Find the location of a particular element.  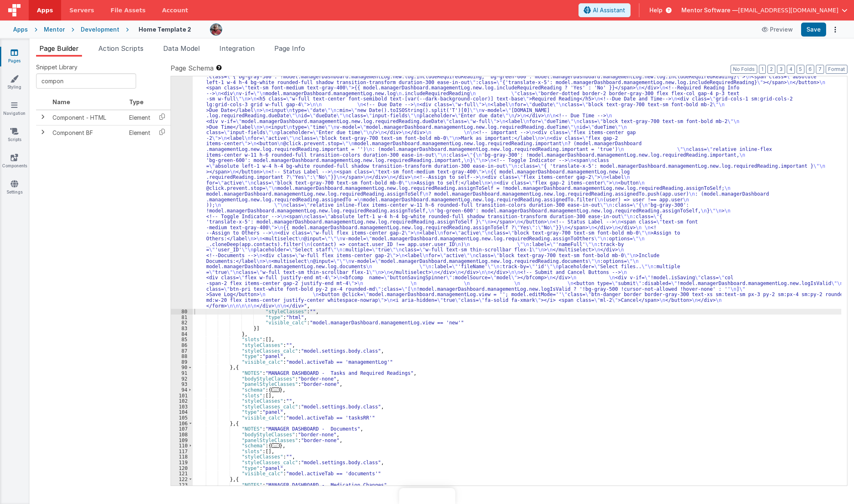

span: Page Info is located at coordinates (290, 48).